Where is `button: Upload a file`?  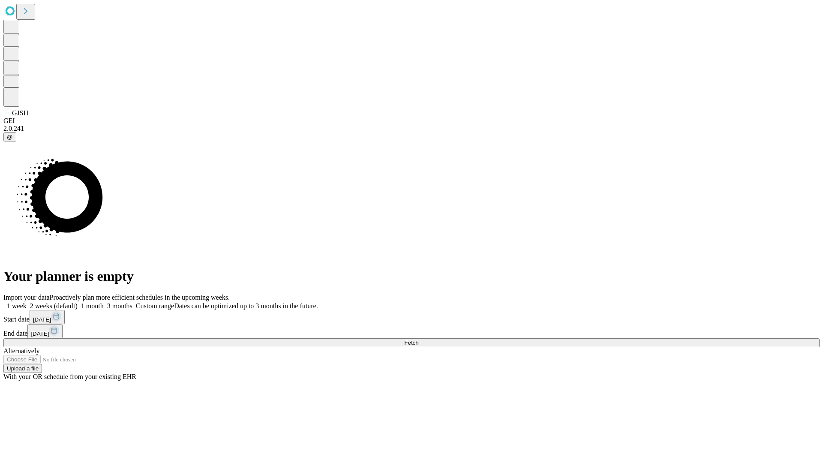 button: Upload a file is located at coordinates (23, 368).